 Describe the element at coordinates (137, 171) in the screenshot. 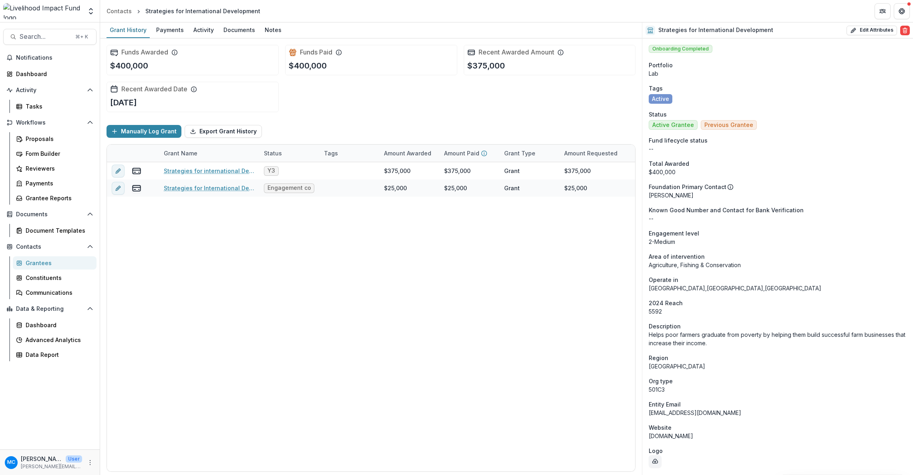

I see `button: view-payments` at that location.